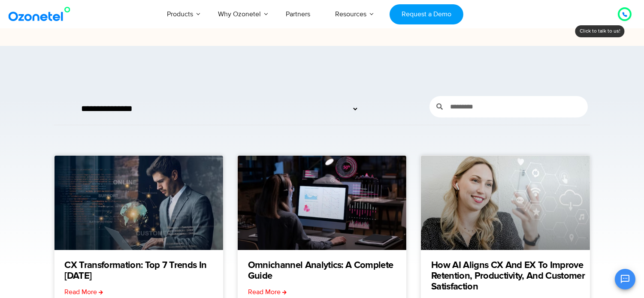  What do you see at coordinates (84, 292) in the screenshot?
I see `a: Read more about CX Transformation: Top 7 Trends in 2025` at bounding box center [84, 292].